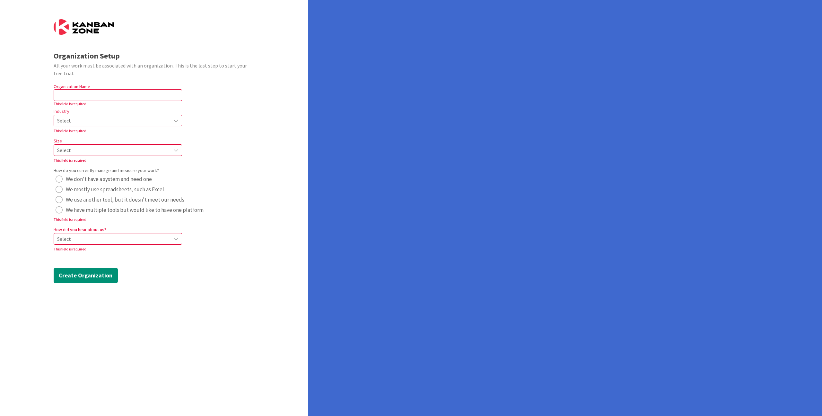  Describe the element at coordinates (110, 189) in the screenshot. I see `button: We mostly use spreadsheets, such as Excel` at that location.